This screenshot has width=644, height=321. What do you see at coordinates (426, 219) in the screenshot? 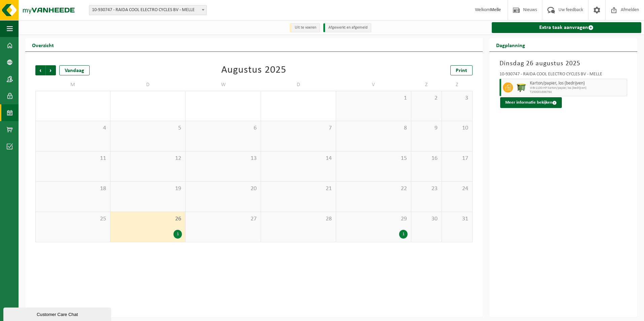
I see `span: 30` at bounding box center [426, 219].